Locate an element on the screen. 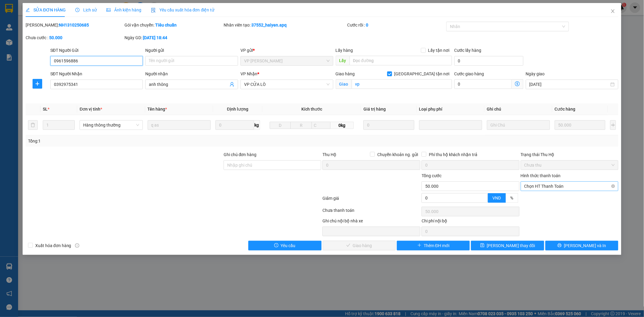  span: save is located at coordinates (483, 246).